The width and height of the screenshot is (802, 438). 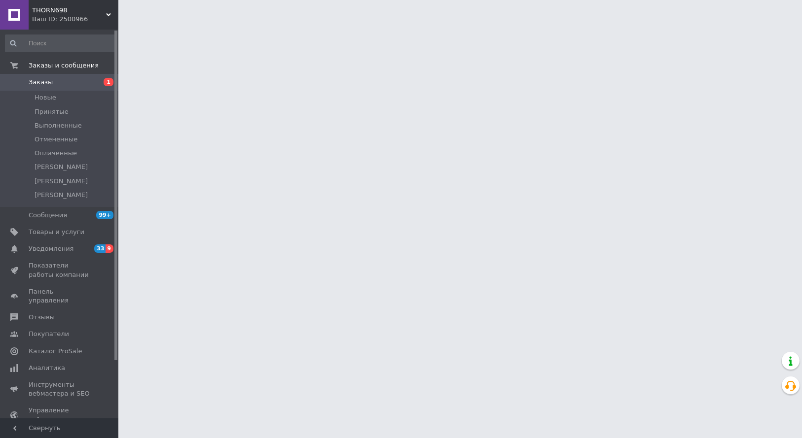 What do you see at coordinates (60, 415) in the screenshot?
I see `span: Управление сайтом` at bounding box center [60, 415].